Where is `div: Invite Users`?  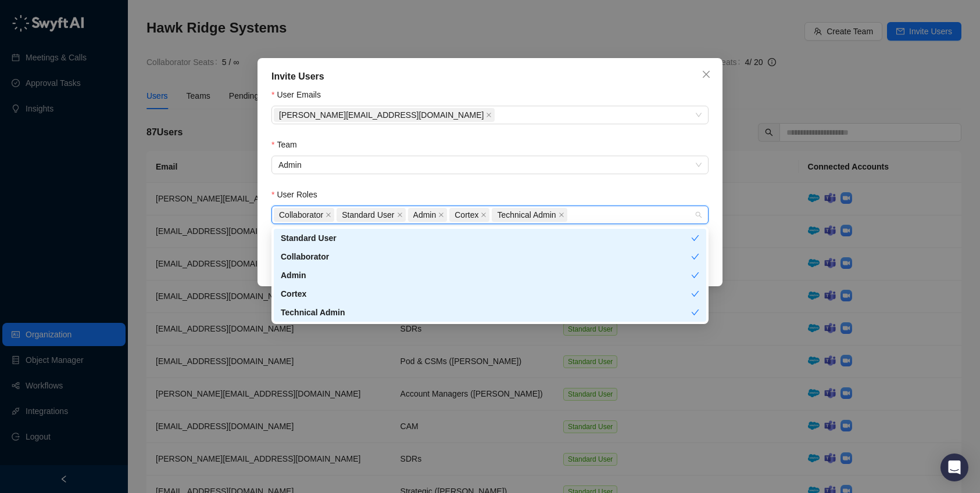 div: Invite Users is located at coordinates (490, 77).